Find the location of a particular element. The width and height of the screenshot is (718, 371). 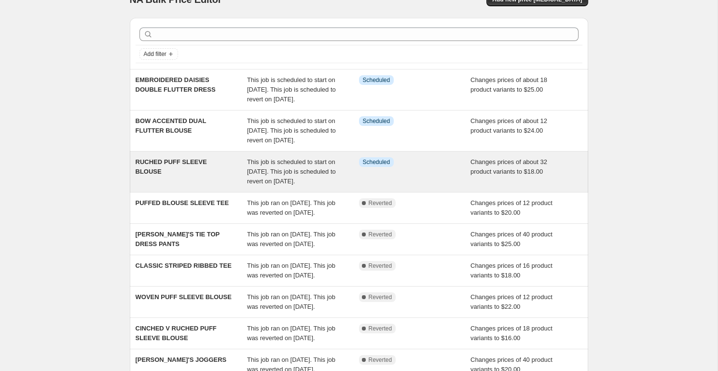

span: WOVEN PUFF SLEEVE BLOUSE is located at coordinates (183, 297).